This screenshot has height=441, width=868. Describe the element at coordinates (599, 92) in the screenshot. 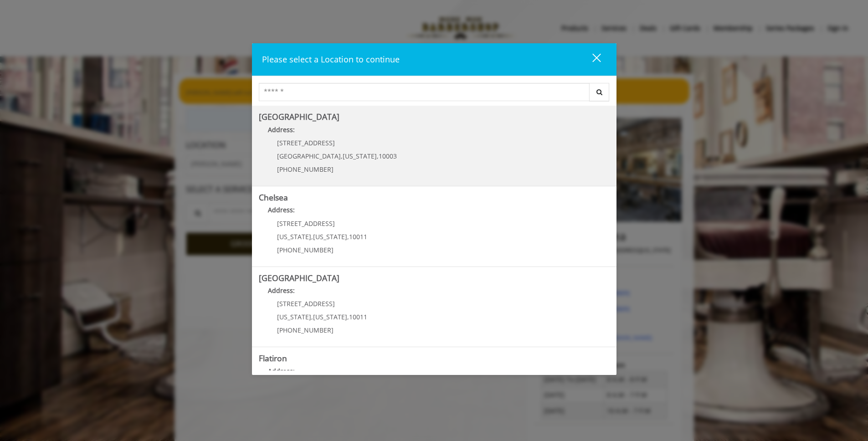

I see `i: Search button` at that location.